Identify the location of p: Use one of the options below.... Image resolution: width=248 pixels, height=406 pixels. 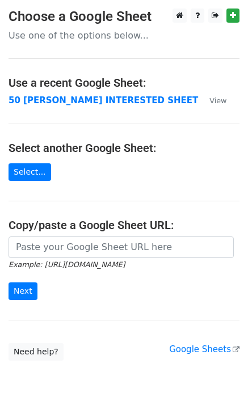
(124, 35).